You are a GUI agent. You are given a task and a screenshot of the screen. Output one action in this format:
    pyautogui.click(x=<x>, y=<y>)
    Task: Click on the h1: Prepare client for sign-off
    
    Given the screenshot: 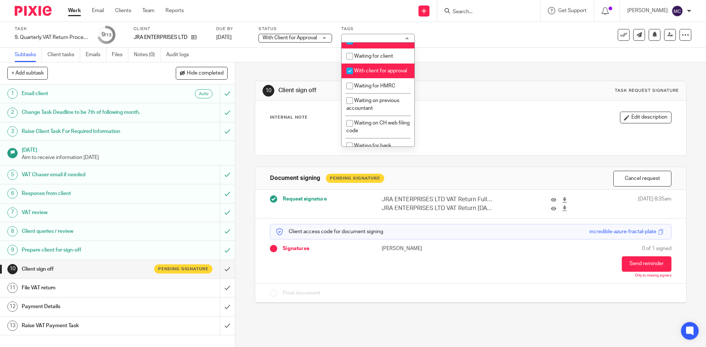 What is the action you would take?
    pyautogui.click(x=85, y=250)
    